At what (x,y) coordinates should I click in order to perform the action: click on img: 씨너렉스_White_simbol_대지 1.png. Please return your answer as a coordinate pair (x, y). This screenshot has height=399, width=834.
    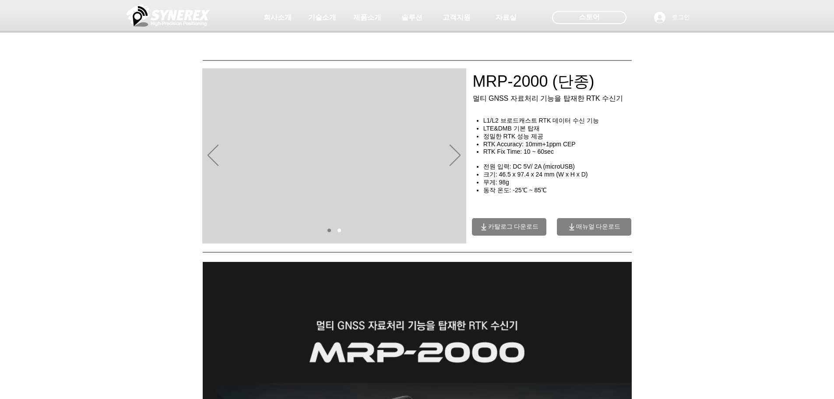
    Looking at the image, I should click on (168, 15).